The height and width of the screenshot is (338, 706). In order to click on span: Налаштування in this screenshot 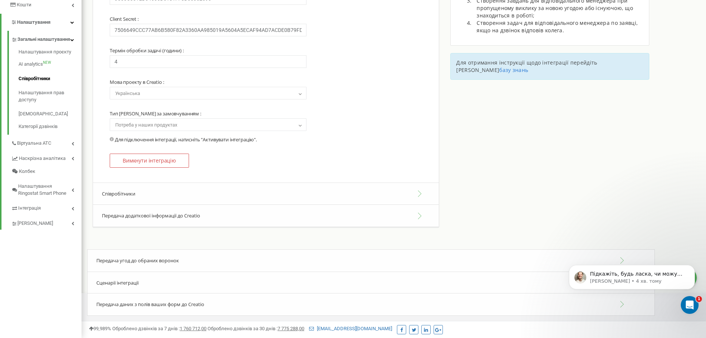, I will do `click(34, 22)`.